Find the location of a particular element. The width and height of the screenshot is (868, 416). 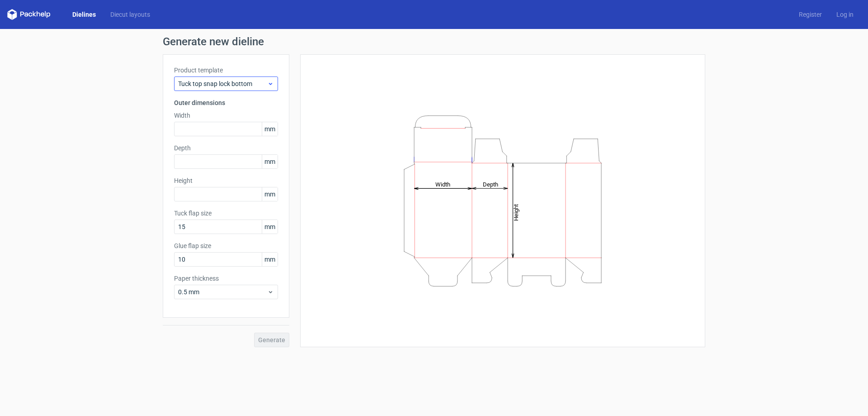

tspan: Depth is located at coordinates (491, 184).